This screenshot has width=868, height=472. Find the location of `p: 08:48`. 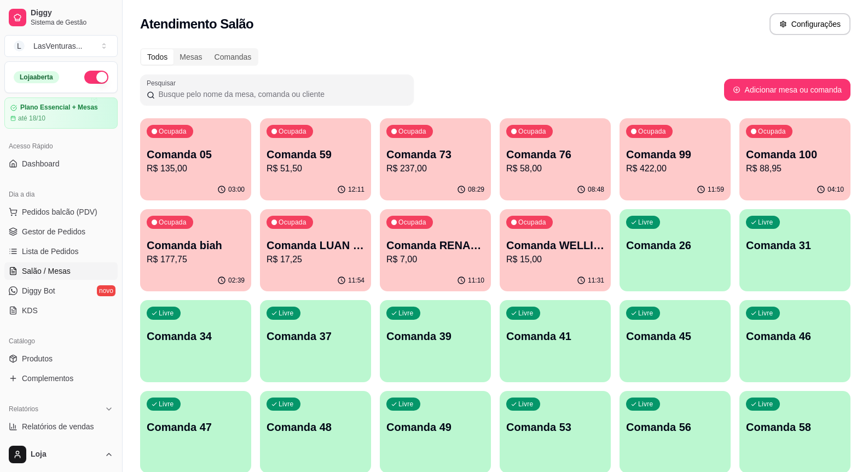

p: 08:48 is located at coordinates (596, 189).